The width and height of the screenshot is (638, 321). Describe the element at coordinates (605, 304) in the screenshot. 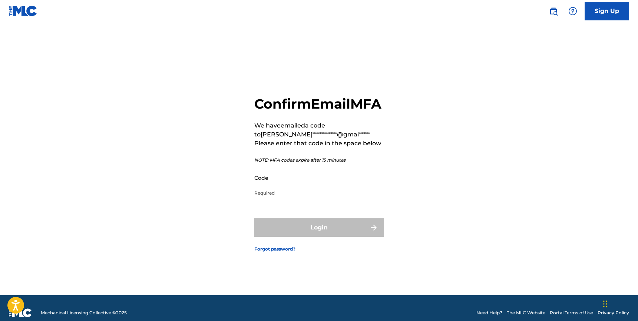

I see `div: Drag` at that location.